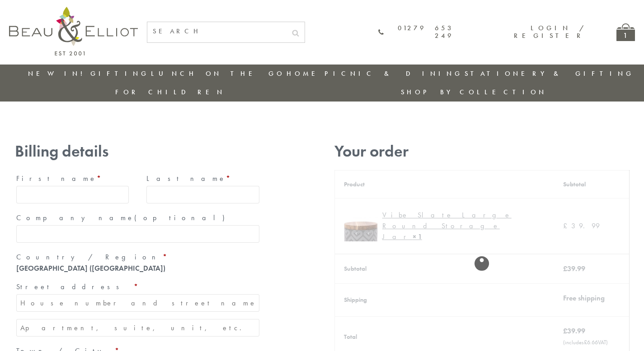 The height and width of the screenshot is (351, 644). I want to click on h3: Billing details, so click(138, 151).